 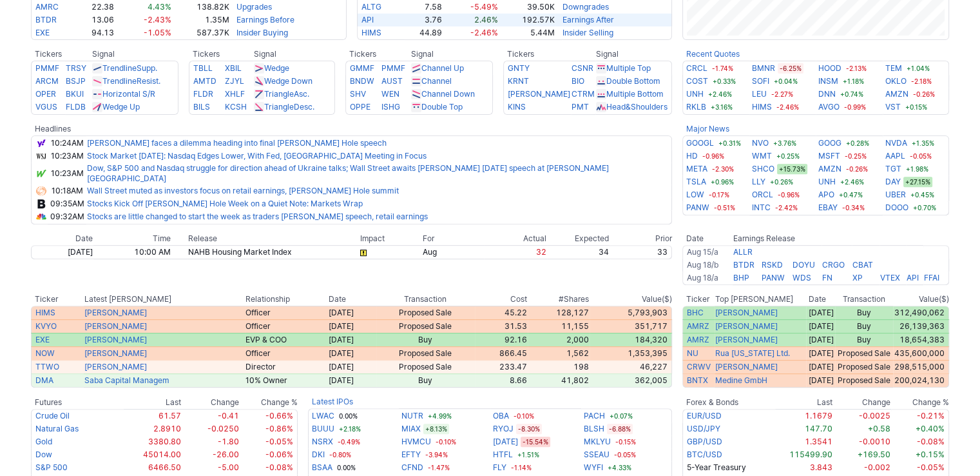 What do you see at coordinates (392, 81) in the screenshot?
I see `a: AUST` at bounding box center [392, 81].